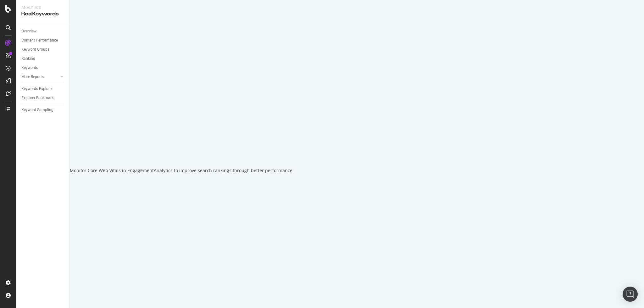 This screenshot has width=644, height=308. Describe the element at coordinates (39, 98) in the screenshot. I see `div: Explorer Bookmarks` at that location.